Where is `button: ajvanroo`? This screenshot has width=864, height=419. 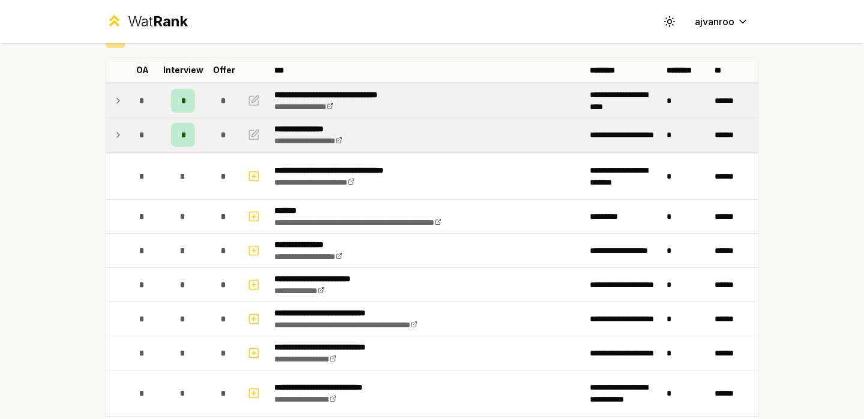
button: ajvanroo is located at coordinates (722, 22).